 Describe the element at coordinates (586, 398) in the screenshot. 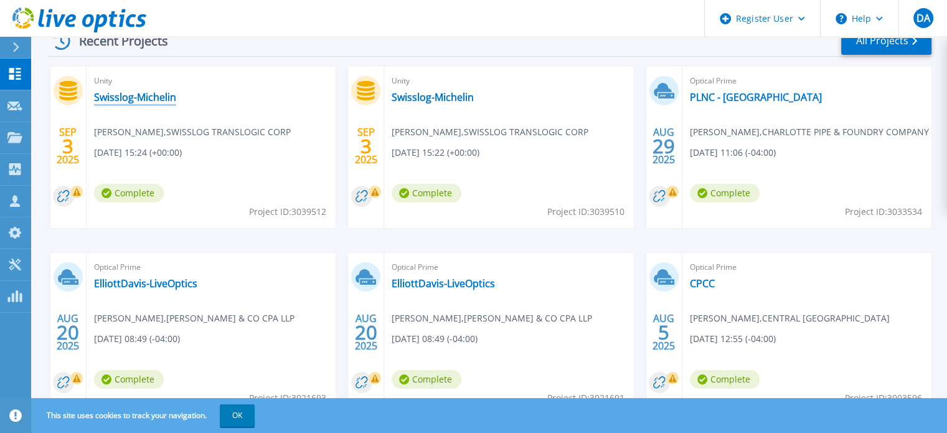

I see `span: Project ID: 3021691` at that location.